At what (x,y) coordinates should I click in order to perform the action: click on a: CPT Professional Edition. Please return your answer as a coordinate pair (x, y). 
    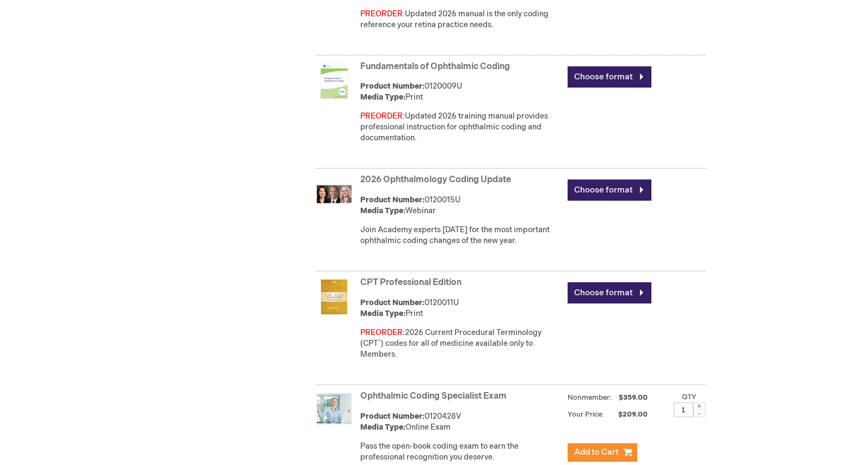
    Looking at the image, I should click on (411, 282).